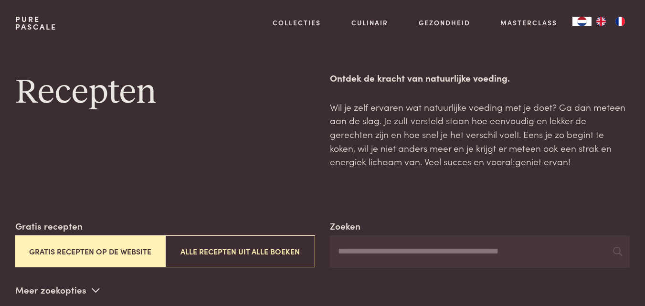 The width and height of the screenshot is (645, 306). What do you see at coordinates (296, 22) in the screenshot?
I see `a: Collecties` at bounding box center [296, 22].